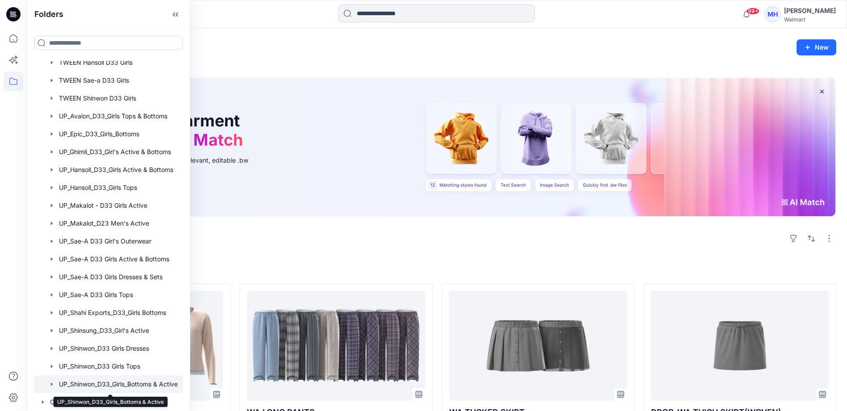 This screenshot has width=847, height=411. What do you see at coordinates (816, 47) in the screenshot?
I see `button: New` at bounding box center [816, 47].